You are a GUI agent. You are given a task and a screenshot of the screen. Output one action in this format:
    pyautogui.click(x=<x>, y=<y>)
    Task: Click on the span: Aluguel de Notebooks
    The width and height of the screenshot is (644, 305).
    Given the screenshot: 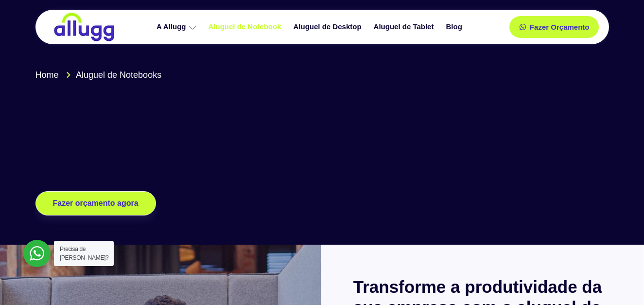 What is the action you would take?
    pyautogui.click(x=117, y=75)
    